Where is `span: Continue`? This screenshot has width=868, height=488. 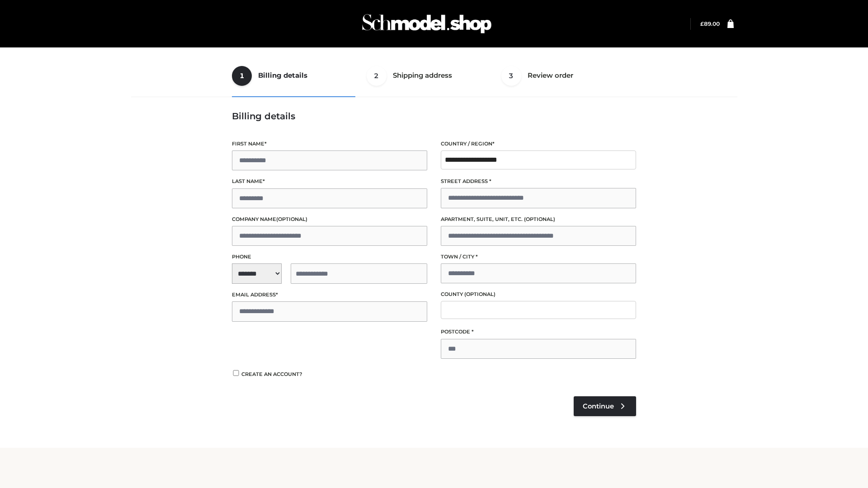
span: Continue is located at coordinates (598, 406).